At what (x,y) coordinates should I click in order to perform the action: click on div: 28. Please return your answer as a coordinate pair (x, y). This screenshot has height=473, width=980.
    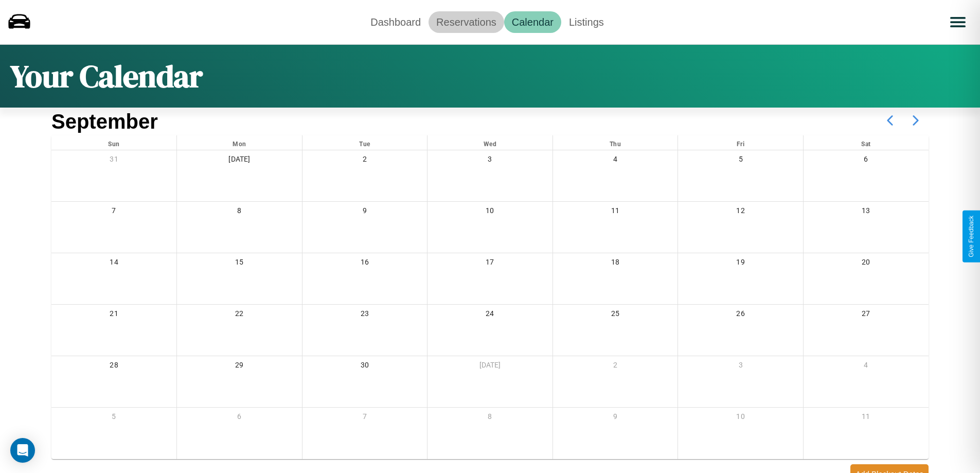
    Looking at the image, I should click on (114, 366).